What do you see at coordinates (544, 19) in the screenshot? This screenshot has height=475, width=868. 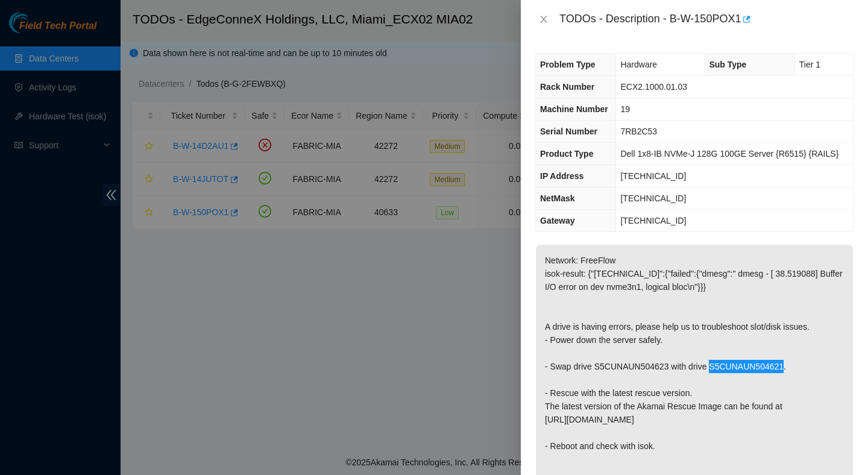 I see `button: Close` at bounding box center [544, 19].